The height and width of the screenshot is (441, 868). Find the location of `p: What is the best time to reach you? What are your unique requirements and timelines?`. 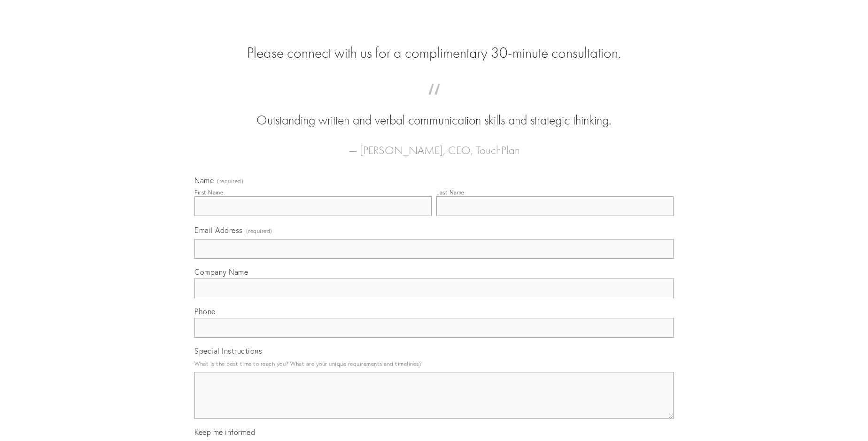

p: What is the best time to reach you? What are your unique requirements and timelines? is located at coordinates (434, 364).